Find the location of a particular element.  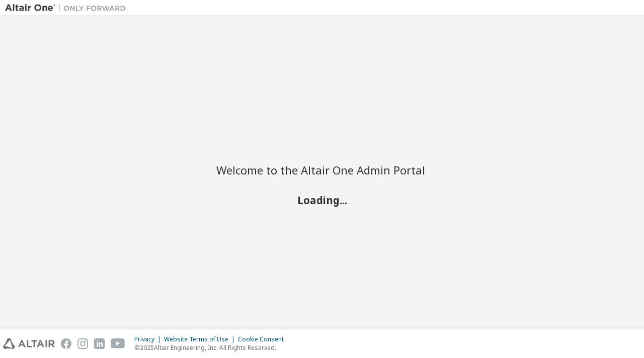

p: © 2025 Altair Engineering, Inc. All Rights Reserved. is located at coordinates (212, 347).